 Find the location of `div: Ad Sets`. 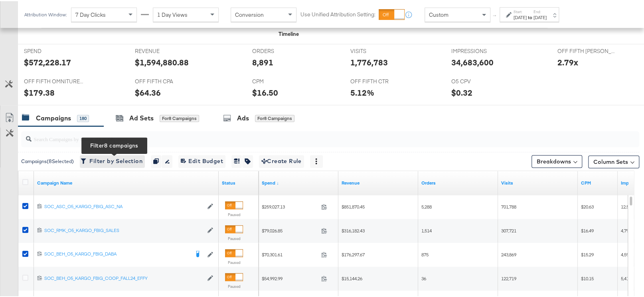

div: Ad Sets is located at coordinates (141, 117).